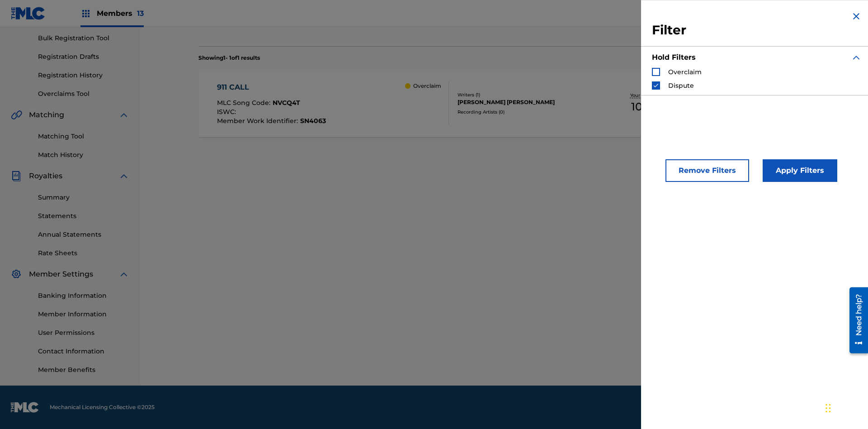 Image resolution: width=868 pixels, height=429 pixels. What do you see at coordinates (681, 85) in the screenshot?
I see `span: Dispute` at bounding box center [681, 85].